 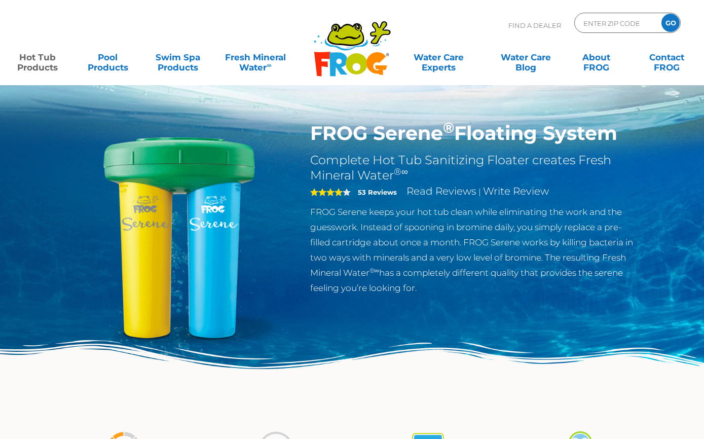 I want to click on h2: Complete Hot Tub Sanitizing Floater creates Fresh Mineral Water, so click(x=475, y=168).